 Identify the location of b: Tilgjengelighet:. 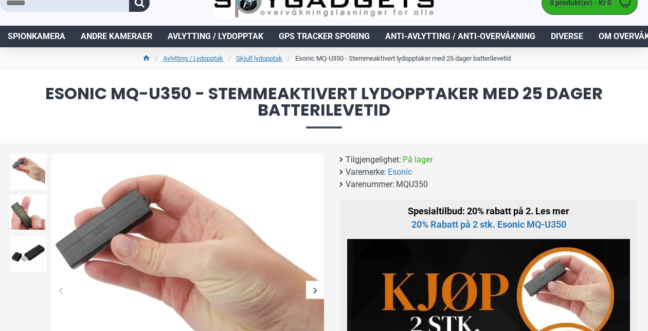
(373, 160).